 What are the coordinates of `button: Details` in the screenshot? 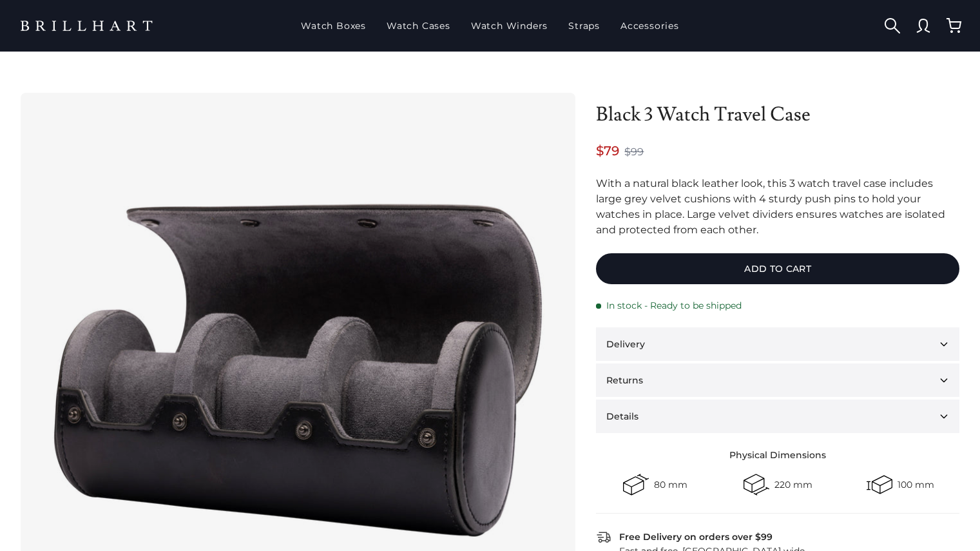 It's located at (778, 416).